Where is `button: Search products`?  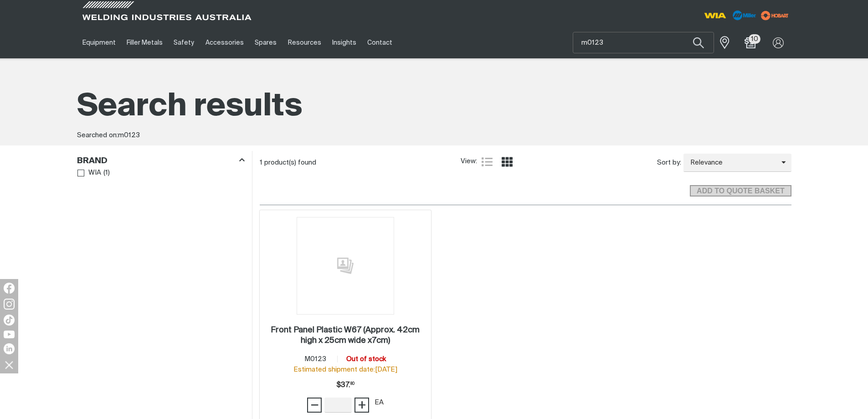 button: Search products is located at coordinates (698, 42).